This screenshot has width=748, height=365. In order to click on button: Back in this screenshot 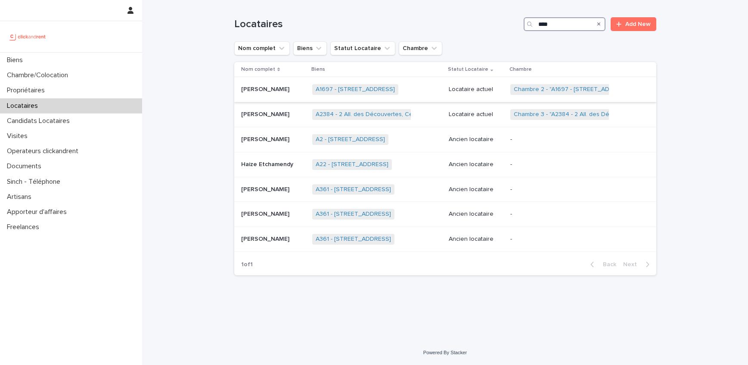, I will do `click(602, 264)`.